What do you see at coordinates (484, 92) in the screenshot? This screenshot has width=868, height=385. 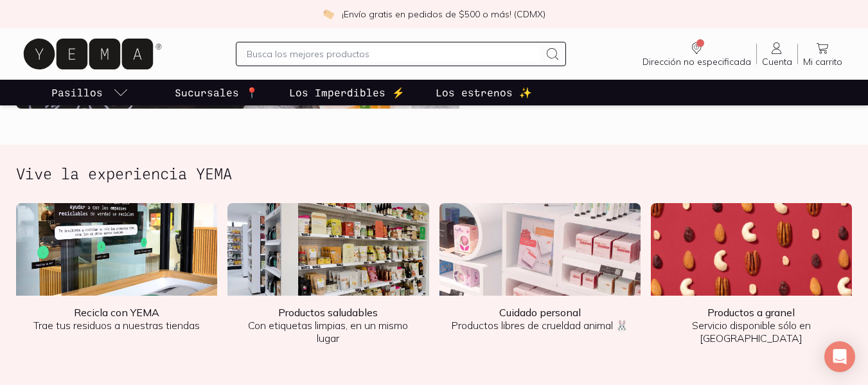 I see `a: Los estrenos ✨` at bounding box center [484, 92].